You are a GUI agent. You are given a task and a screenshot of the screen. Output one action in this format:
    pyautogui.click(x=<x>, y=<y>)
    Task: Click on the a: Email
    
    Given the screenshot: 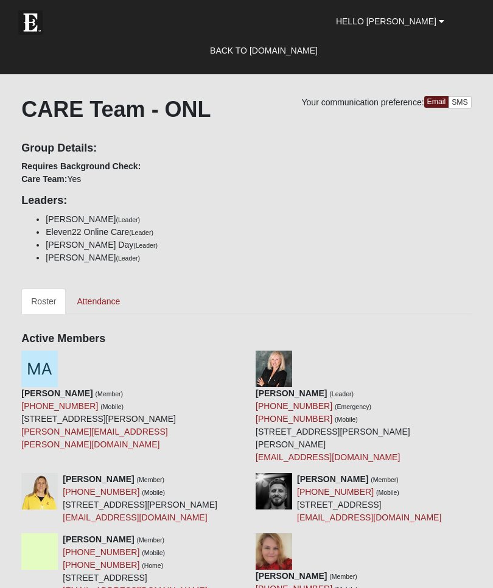 What is the action you would take?
    pyautogui.click(x=437, y=102)
    